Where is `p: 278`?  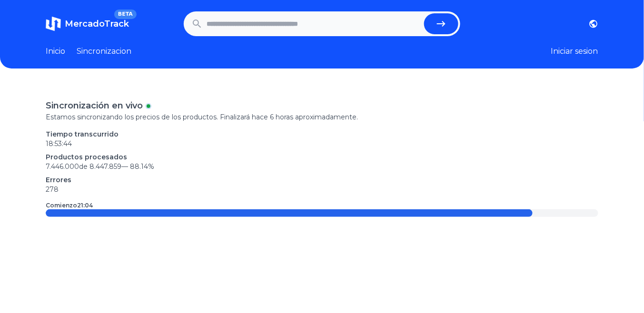
p: 278 is located at coordinates (322, 189).